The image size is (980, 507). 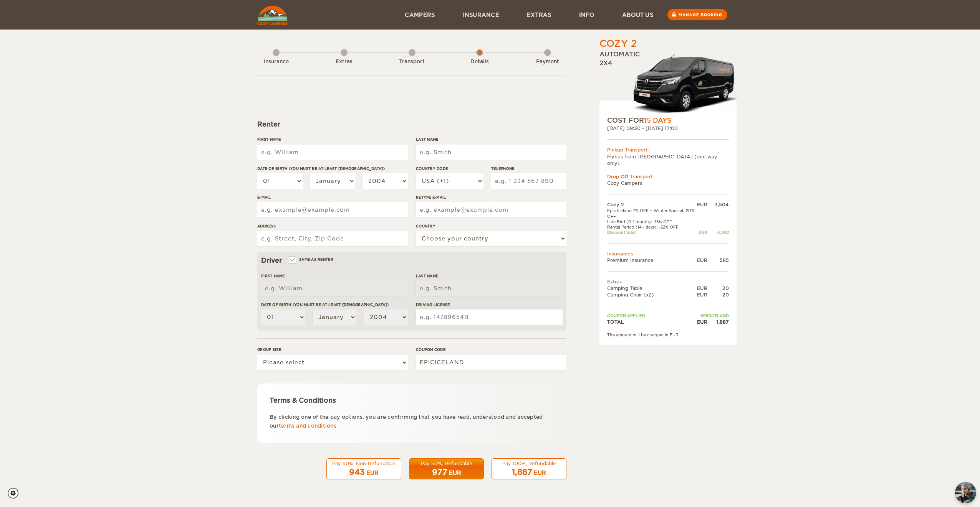 I want to click on button: Pay 100%, Refundable 1,887 EUR, so click(x=528, y=469).